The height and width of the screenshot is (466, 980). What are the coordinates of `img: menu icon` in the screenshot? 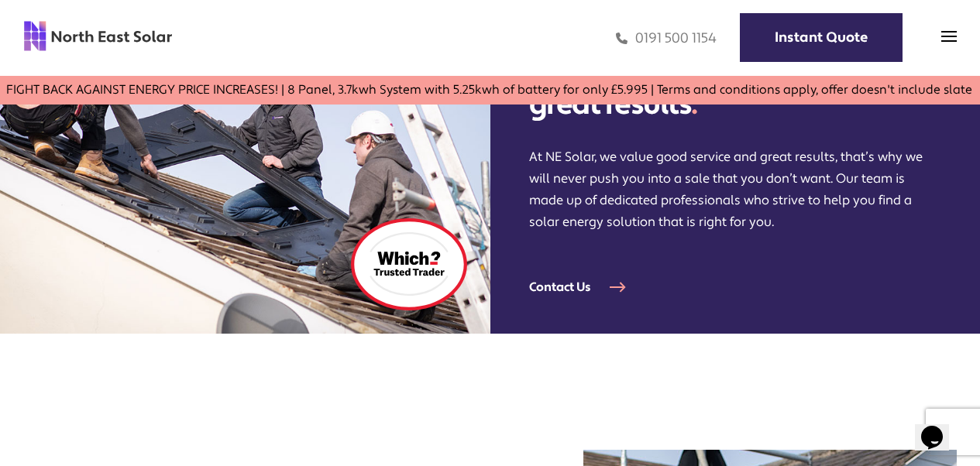 It's located at (949, 36).